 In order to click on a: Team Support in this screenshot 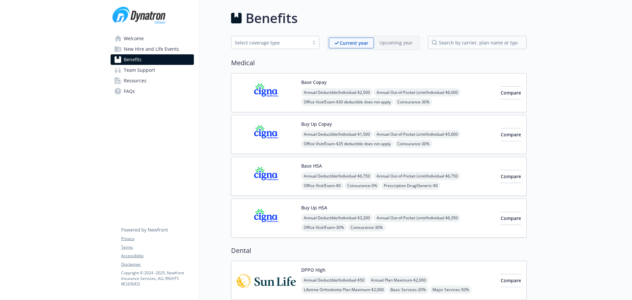, I will do `click(152, 70)`.